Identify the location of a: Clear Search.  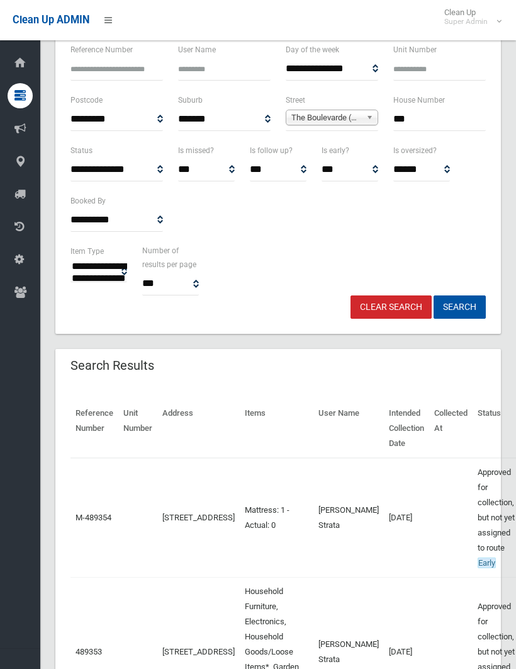
(391, 307).